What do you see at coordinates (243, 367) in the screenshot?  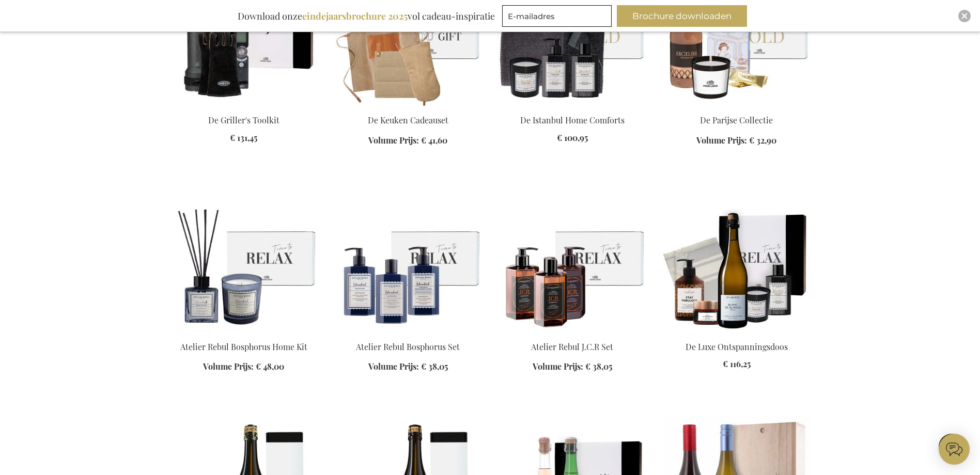 I see `a: Volume Prijs: € 48,00` at bounding box center [243, 367].